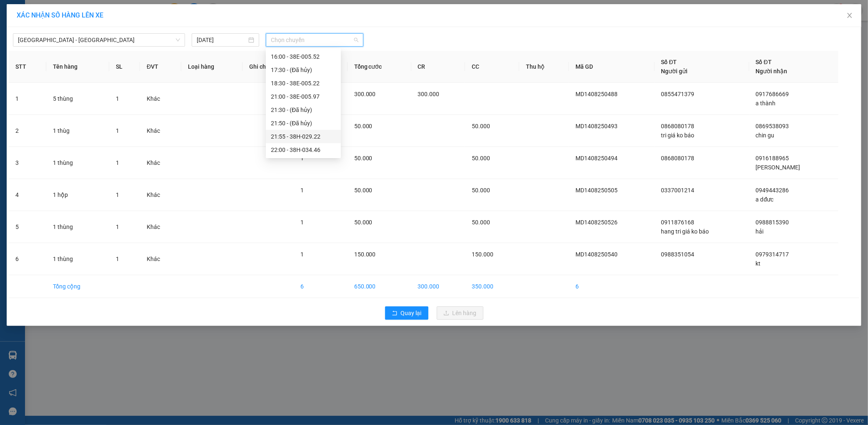 The height and width of the screenshot is (425, 868). I want to click on td: 1 hộp, so click(78, 195).